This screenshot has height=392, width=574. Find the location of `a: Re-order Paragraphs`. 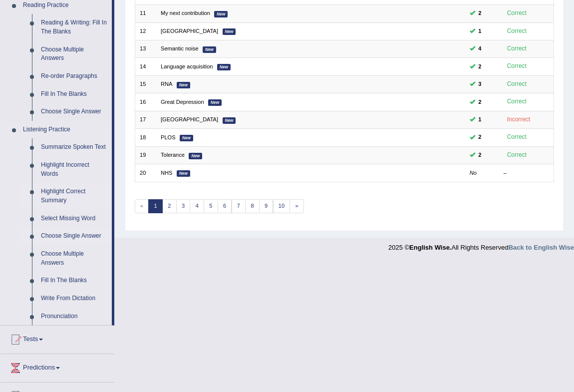

a: Re-order Paragraphs is located at coordinates (74, 77).